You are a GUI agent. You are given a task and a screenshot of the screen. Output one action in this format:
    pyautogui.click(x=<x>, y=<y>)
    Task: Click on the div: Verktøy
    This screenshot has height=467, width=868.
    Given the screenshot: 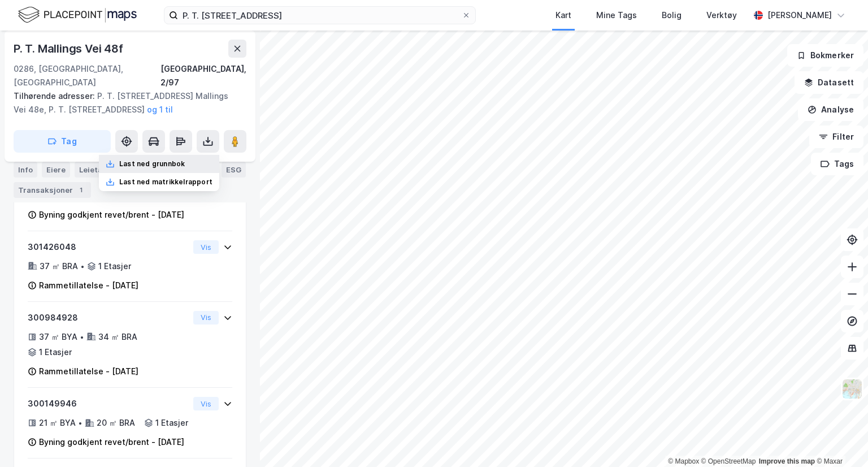 What is the action you would take?
    pyautogui.click(x=722, y=16)
    